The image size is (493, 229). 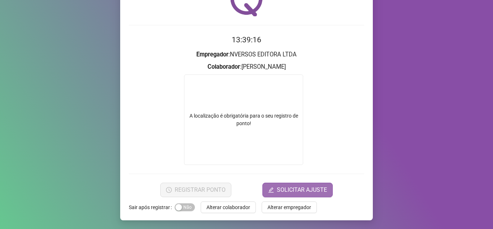 I want to click on button: editSOLICITAR AJUSTE, so click(x=298, y=190).